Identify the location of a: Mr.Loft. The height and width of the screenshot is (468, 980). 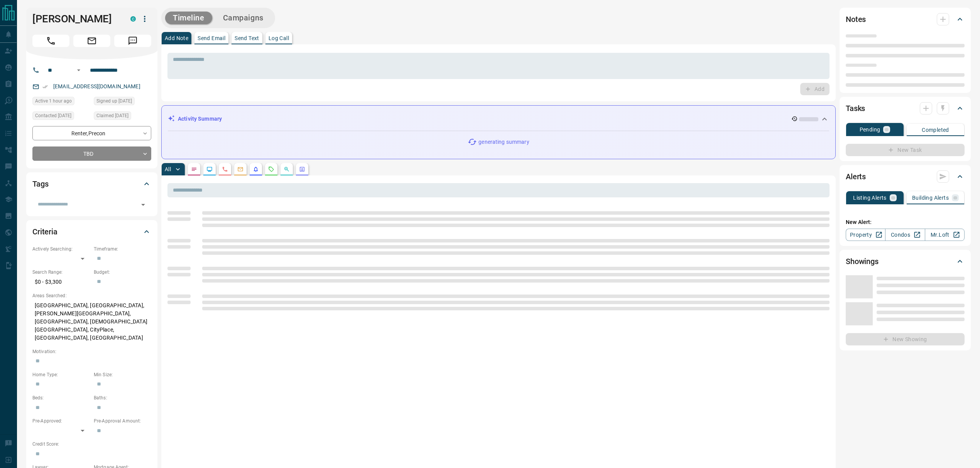
(945, 234).